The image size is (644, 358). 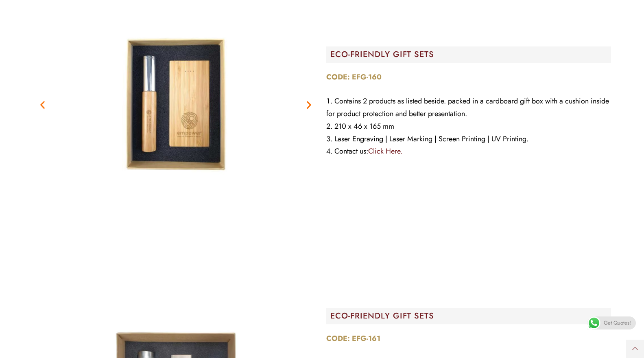 What do you see at coordinates (467, 107) in the screenshot?
I see `span: Contains 2 products as listed beside. packed in a cardboard gift box with a cushion inside for pr...` at bounding box center [467, 107].